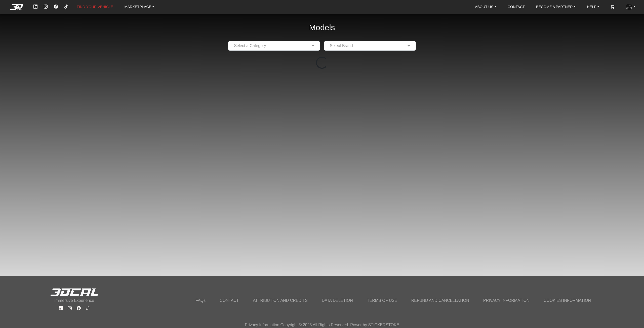  What do you see at coordinates (322, 27) in the screenshot?
I see `h2: Models` at bounding box center [322, 27].